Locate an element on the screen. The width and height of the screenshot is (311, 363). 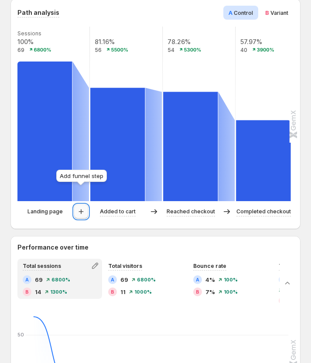
text: 3900% is located at coordinates (266, 50).